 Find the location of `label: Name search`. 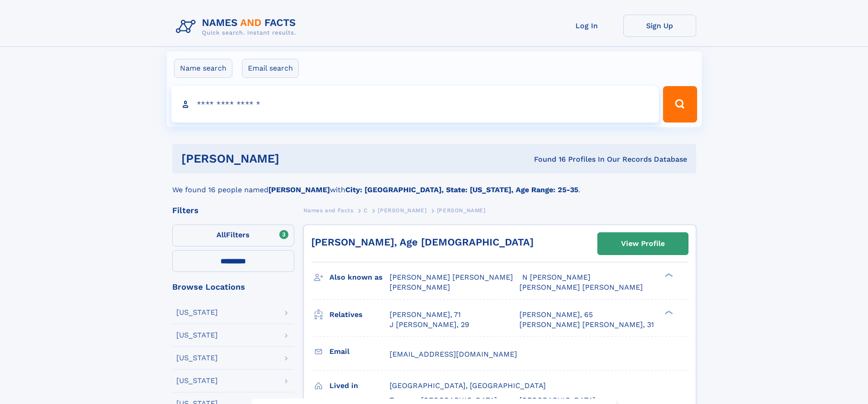

label: Name search is located at coordinates (203, 68).